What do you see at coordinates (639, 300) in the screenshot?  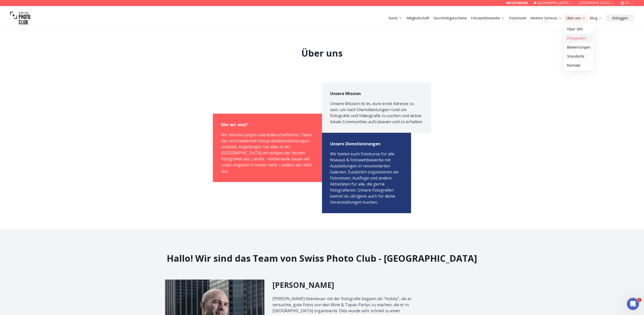 I see `span: 1` at bounding box center [639, 300].